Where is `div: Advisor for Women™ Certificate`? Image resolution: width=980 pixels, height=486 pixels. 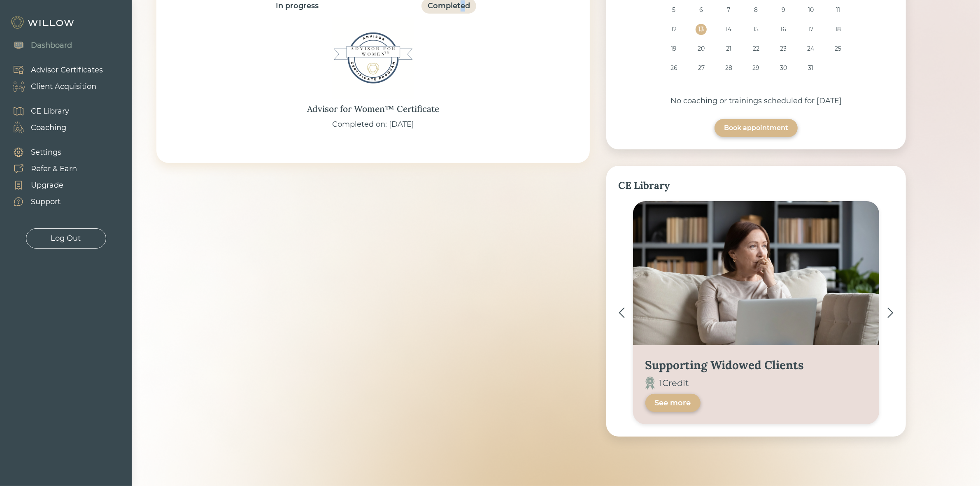
div: Advisor for Women™ Certificate is located at coordinates (373, 109).